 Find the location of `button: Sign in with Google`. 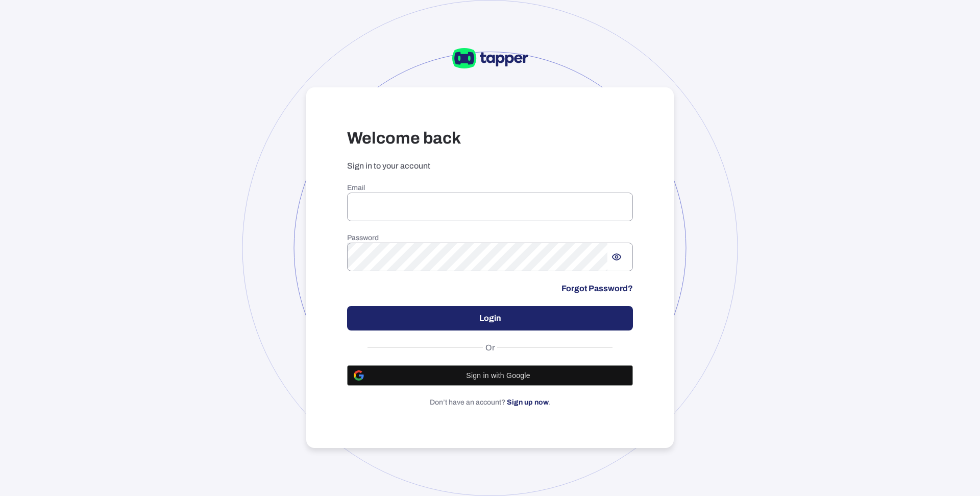

button: Sign in with Google is located at coordinates (490, 375).